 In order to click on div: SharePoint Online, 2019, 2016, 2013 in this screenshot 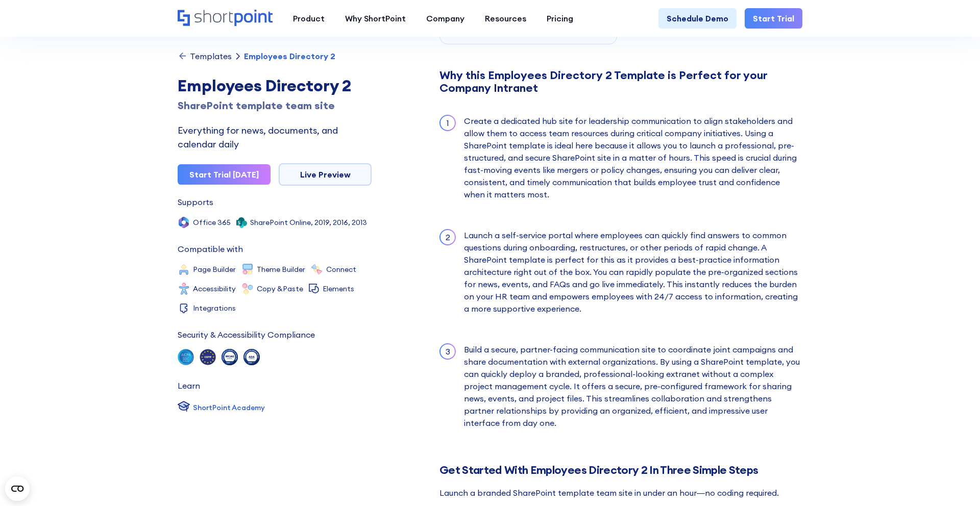, I will do `click(308, 222)`.